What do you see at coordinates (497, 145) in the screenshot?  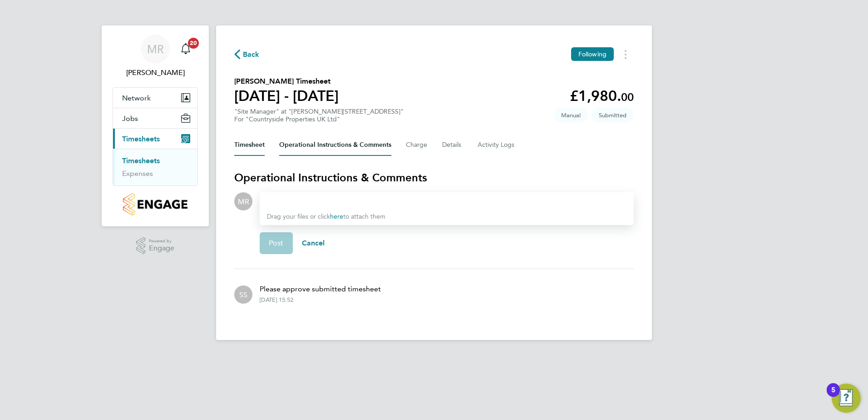 I see `button: Activity Logs` at bounding box center [497, 145].